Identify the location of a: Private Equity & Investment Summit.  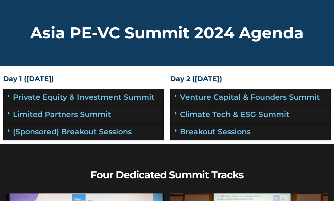
(84, 97).